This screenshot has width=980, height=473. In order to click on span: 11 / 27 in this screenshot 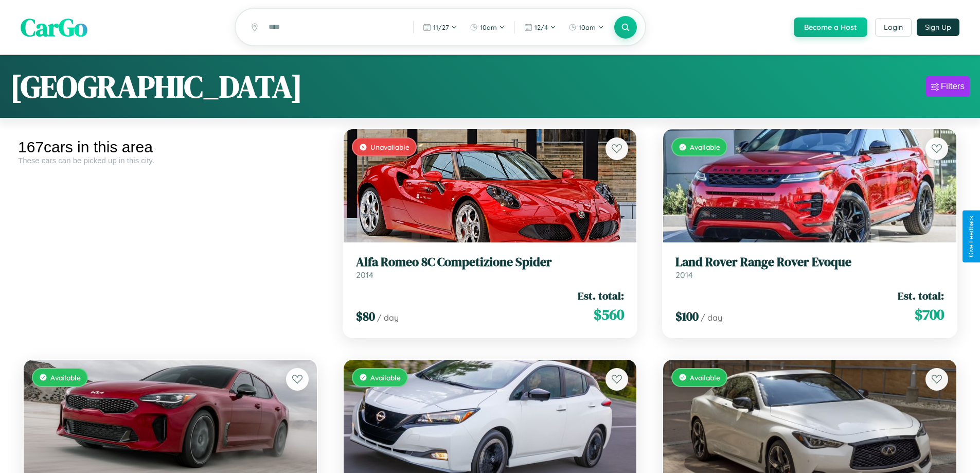, I will do `click(441, 27)`.